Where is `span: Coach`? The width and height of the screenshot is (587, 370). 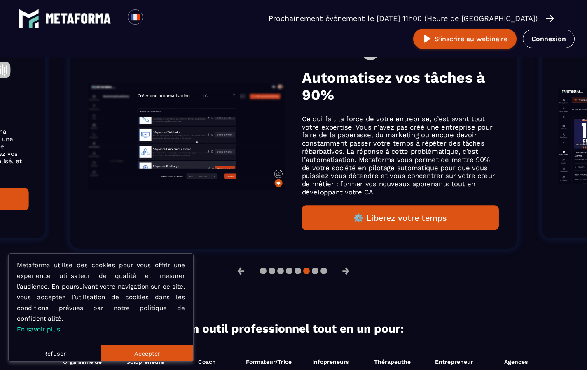 span: Coach is located at coordinates (207, 362).